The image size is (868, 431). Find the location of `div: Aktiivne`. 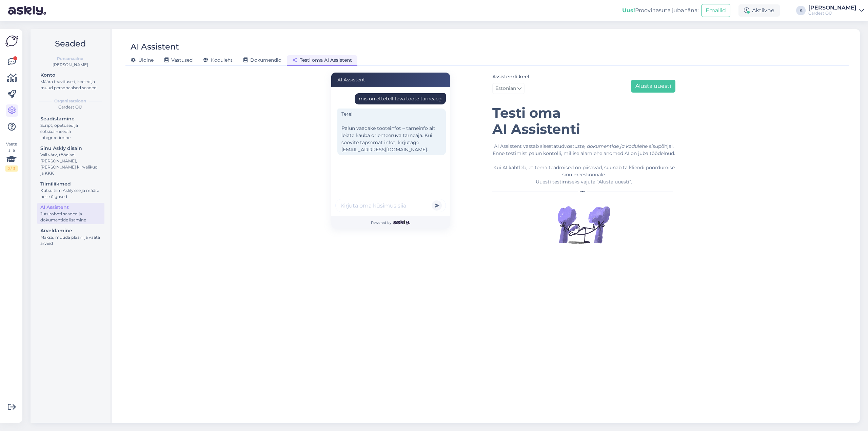

div: Aktiivne is located at coordinates (759, 10).